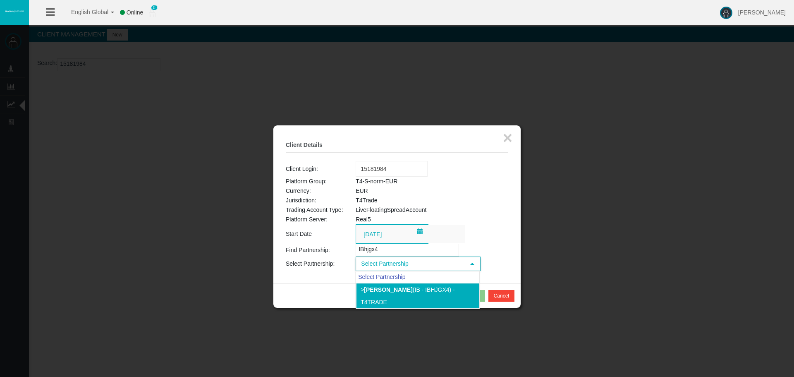 The image size is (794, 377). I want to click on img: user_small.png, so click(152, 13).